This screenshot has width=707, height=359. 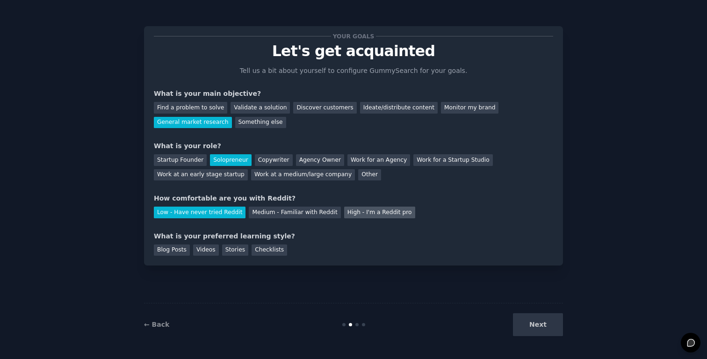 What do you see at coordinates (354, 51) in the screenshot?
I see `p: Let's get acquainted` at bounding box center [354, 51].